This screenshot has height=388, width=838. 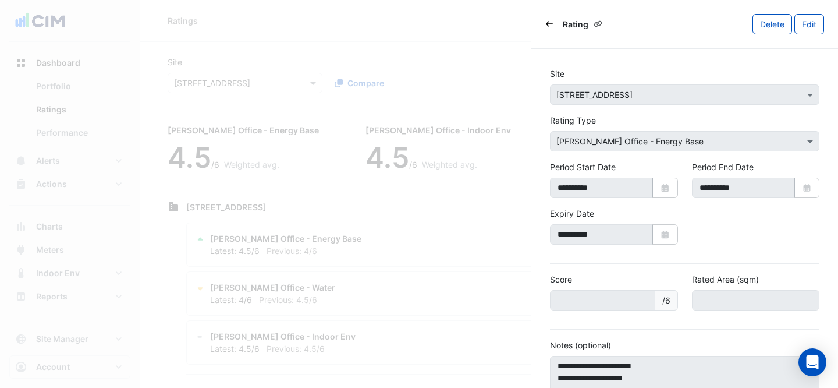 What do you see at coordinates (667, 300) in the screenshot?
I see `span: /6` at bounding box center [667, 300].